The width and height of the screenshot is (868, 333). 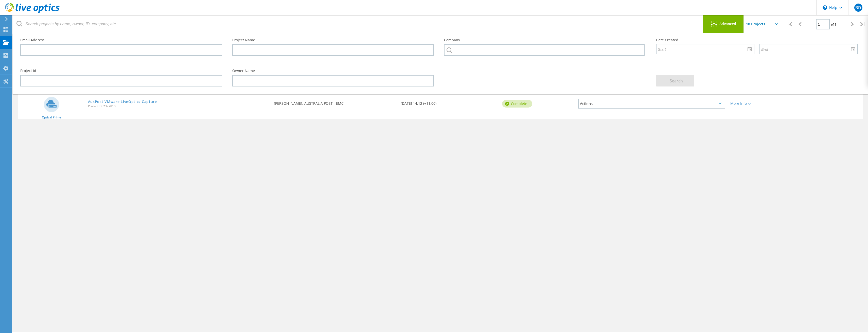 What do you see at coordinates (675, 81) in the screenshot?
I see `button: Search` at bounding box center [675, 81].